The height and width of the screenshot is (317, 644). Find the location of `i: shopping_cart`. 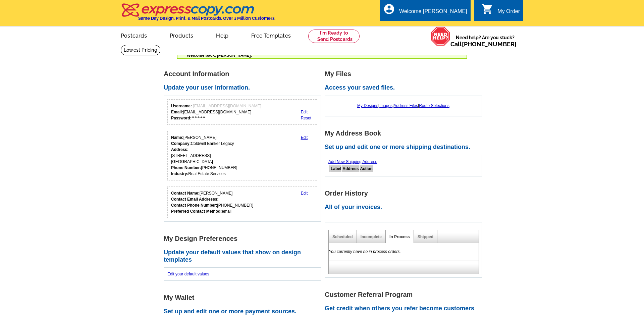

i: shopping_cart is located at coordinates (487, 9).